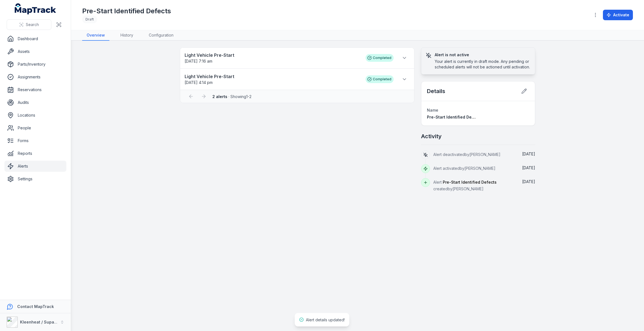 The width and height of the screenshot is (644, 331). Describe the element at coordinates (35, 9) in the screenshot. I see `a: MapTrack` at that location.